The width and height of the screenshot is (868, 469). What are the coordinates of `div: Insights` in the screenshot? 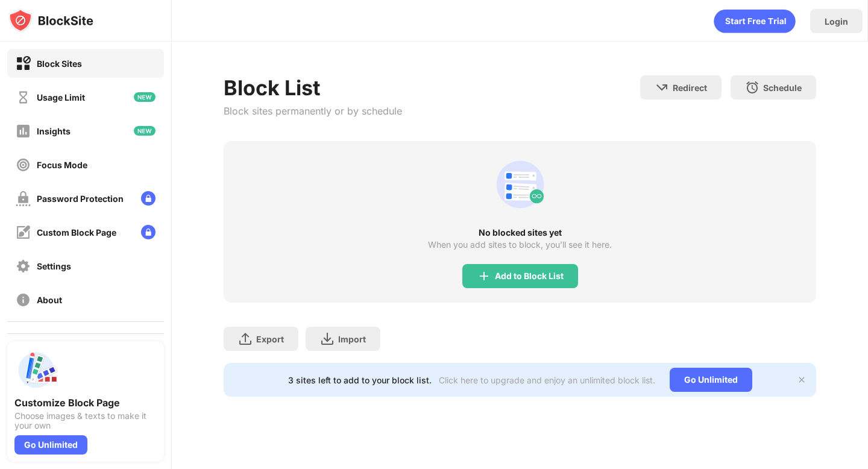 It's located at (54, 131).